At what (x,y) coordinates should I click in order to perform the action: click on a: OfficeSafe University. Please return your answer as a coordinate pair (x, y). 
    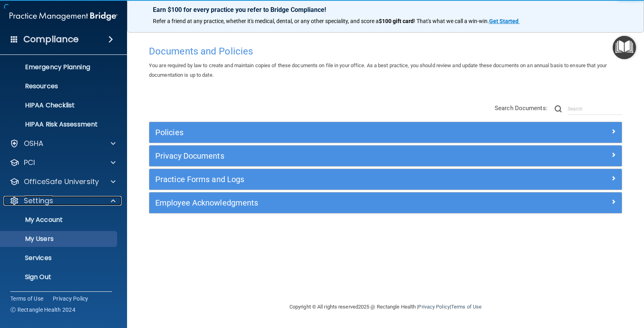
    Looking at the image, I should click on (62, 182).